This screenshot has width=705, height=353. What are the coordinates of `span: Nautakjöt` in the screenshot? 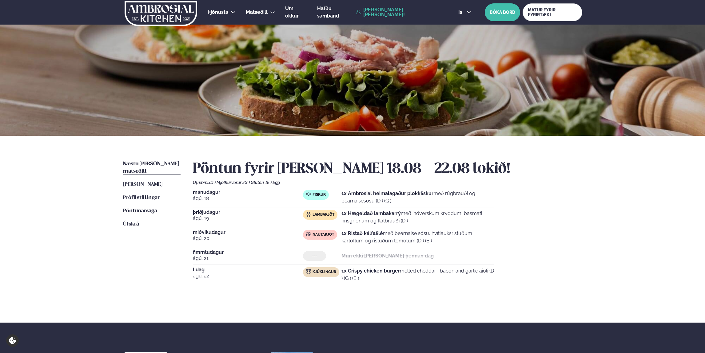 It's located at (323, 235).